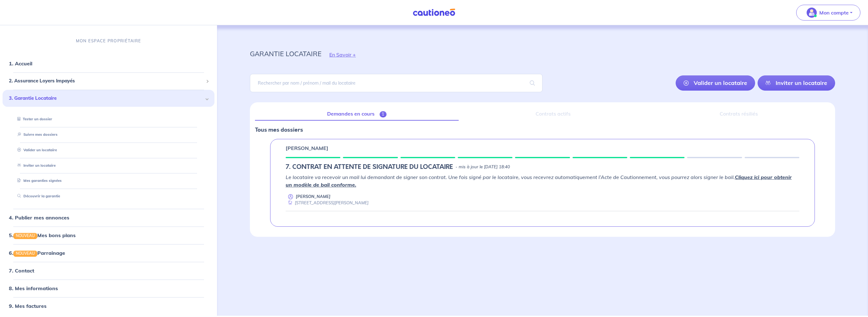 Image resolution: width=868 pixels, height=317 pixels. I want to click on div: Valider un locataire, so click(108, 150).